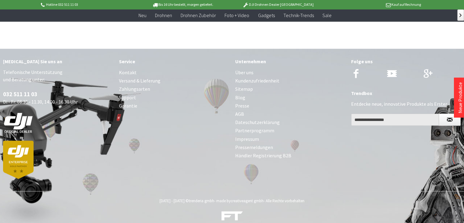  Describe the element at coordinates (163, 15) in the screenshot. I see `a: Drohnen` at that location.